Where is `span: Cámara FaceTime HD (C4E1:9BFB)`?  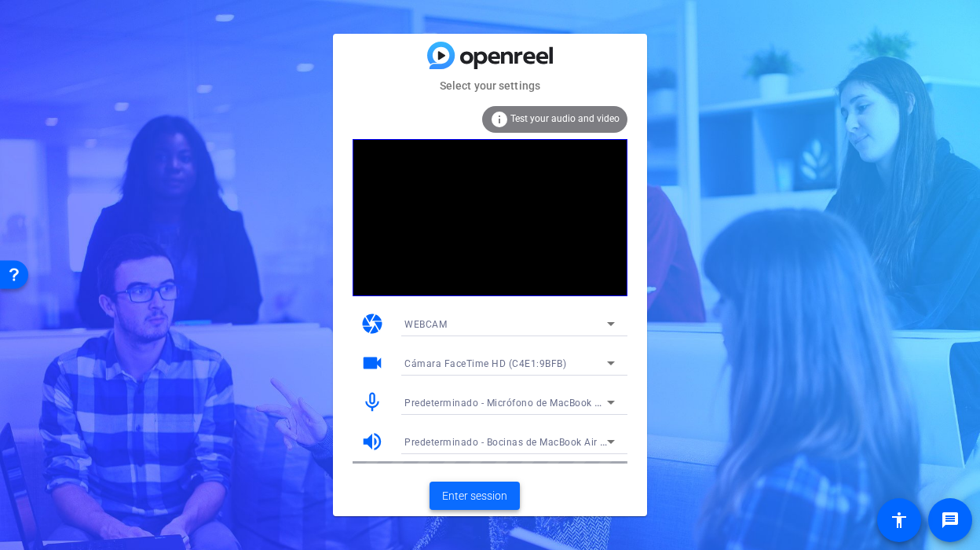
span: Cámara FaceTime HD (C4E1:9BFB) is located at coordinates (485, 364).